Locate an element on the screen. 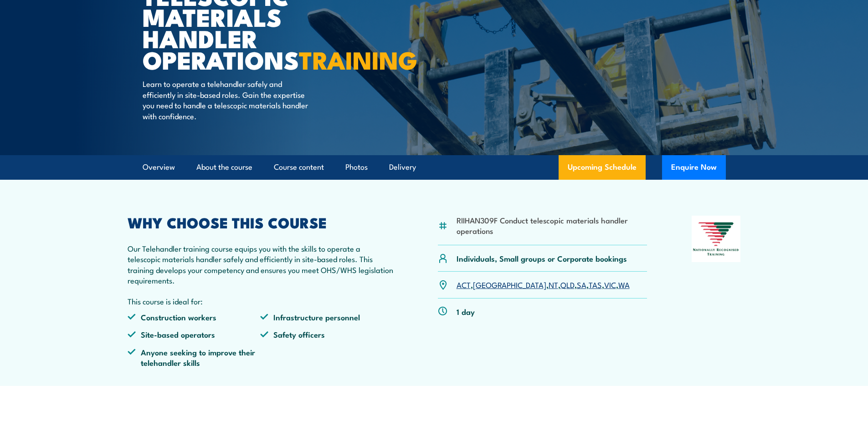  img: Nationally Recognised Training logo. is located at coordinates (716, 239).